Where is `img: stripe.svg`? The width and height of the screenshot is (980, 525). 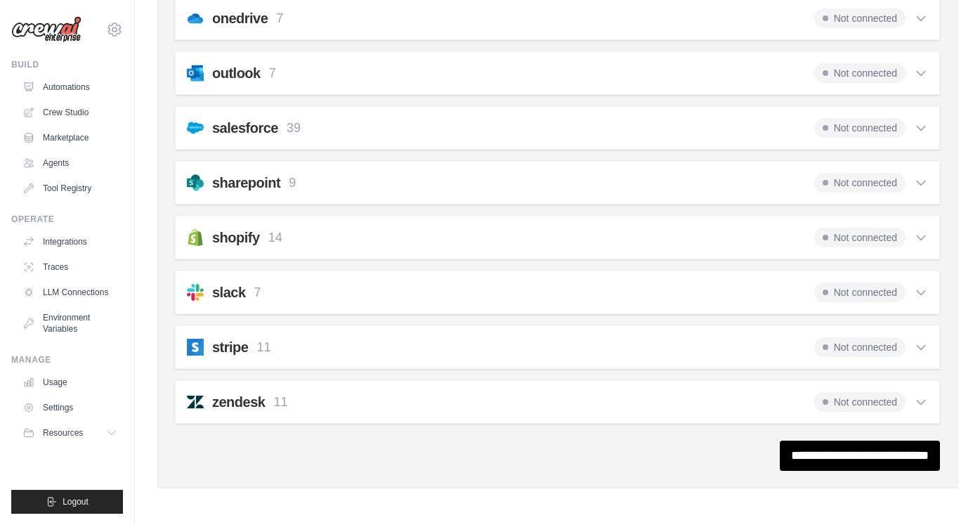 img: stripe.svg is located at coordinates (196, 347).